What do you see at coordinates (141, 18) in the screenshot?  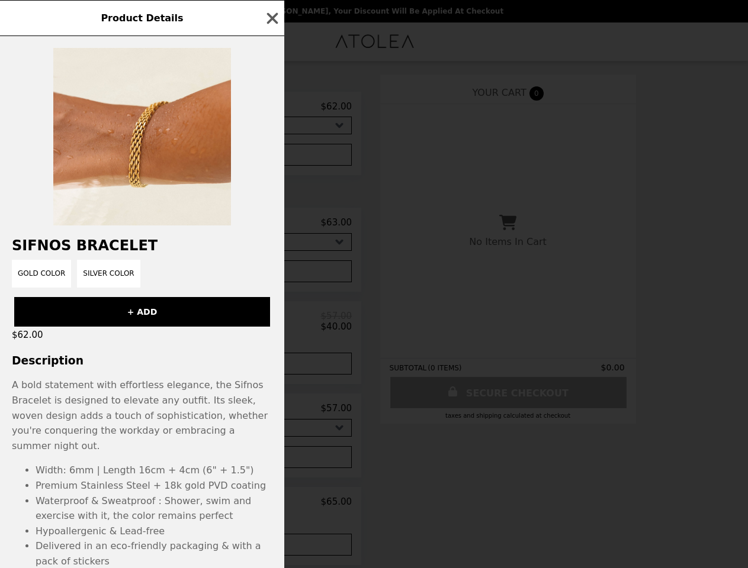 I see `span: Product Details` at bounding box center [141, 18].